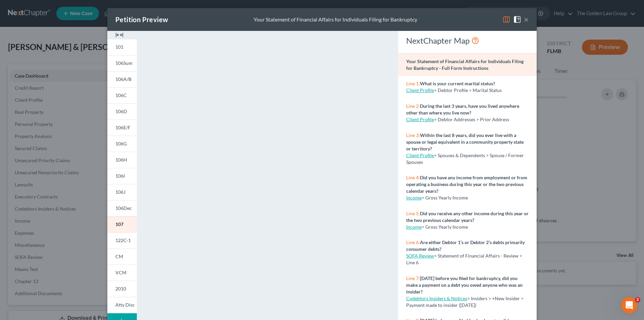 This screenshot has height=320, width=644. I want to click on span: Line 6:, so click(413, 242).